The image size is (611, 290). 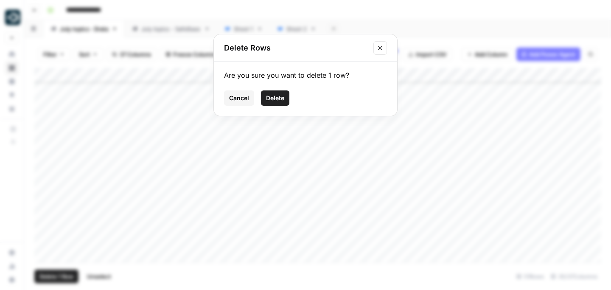 What do you see at coordinates (275, 98) in the screenshot?
I see `span: Delete` at bounding box center [275, 98].